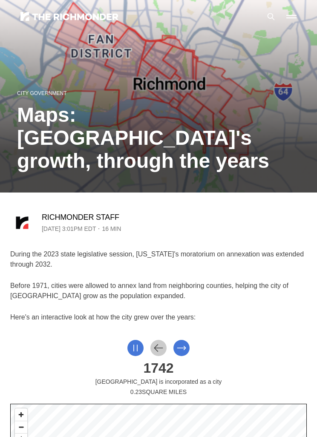 Image resolution: width=317 pixels, height=437 pixels. What do you see at coordinates (159, 291) in the screenshot?
I see `p: Before 1971, cities were allowed to annex land from neighboring counties, helping the city of [GE...` at bounding box center [159, 291].